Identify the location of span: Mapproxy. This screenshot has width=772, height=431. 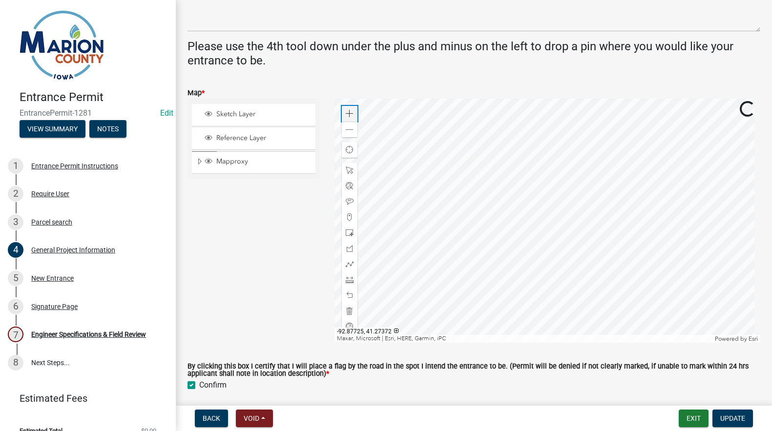
(263, 162).